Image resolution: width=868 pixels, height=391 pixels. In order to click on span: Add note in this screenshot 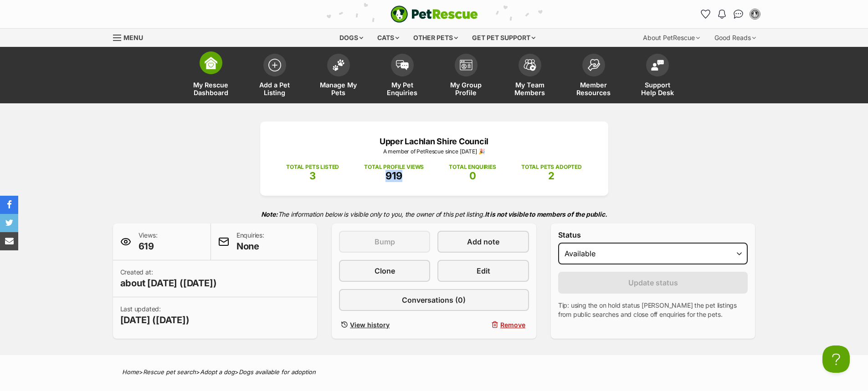, I will do `click(483, 242)`.